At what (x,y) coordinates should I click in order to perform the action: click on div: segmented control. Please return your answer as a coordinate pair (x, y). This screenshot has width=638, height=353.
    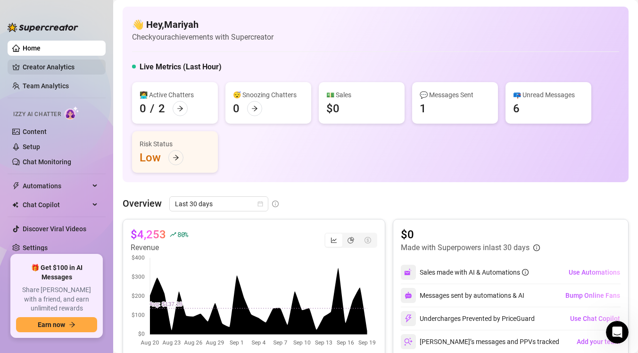
    Looking at the image, I should click on (351, 240).